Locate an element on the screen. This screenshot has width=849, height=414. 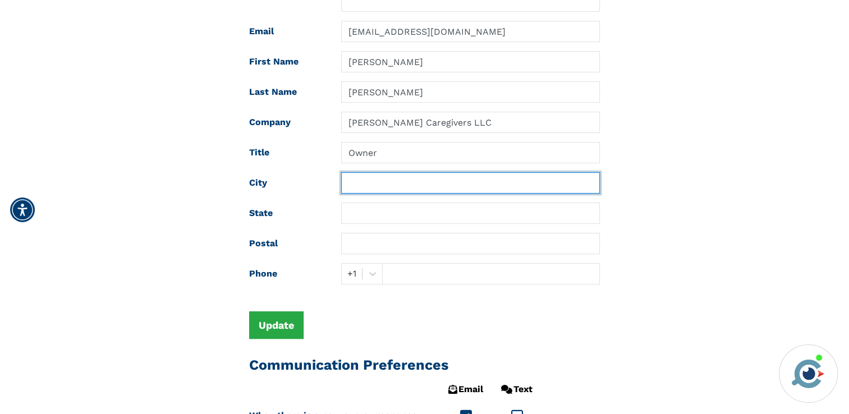
h2: Communication Preferences is located at coordinates (424, 365).